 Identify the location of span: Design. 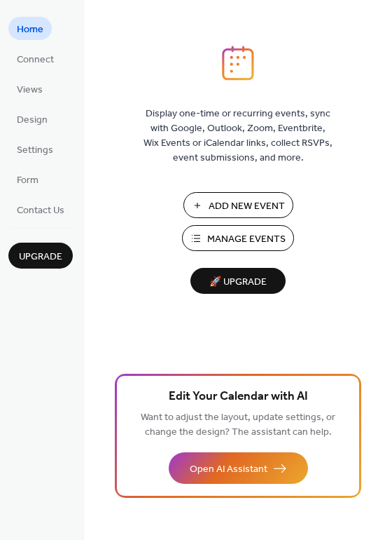
(32, 120).